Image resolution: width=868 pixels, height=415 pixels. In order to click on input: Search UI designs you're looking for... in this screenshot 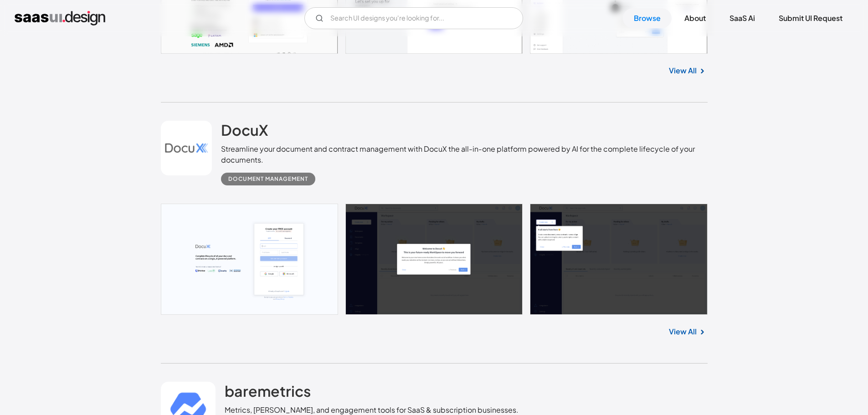, I will do `click(414, 18)`.